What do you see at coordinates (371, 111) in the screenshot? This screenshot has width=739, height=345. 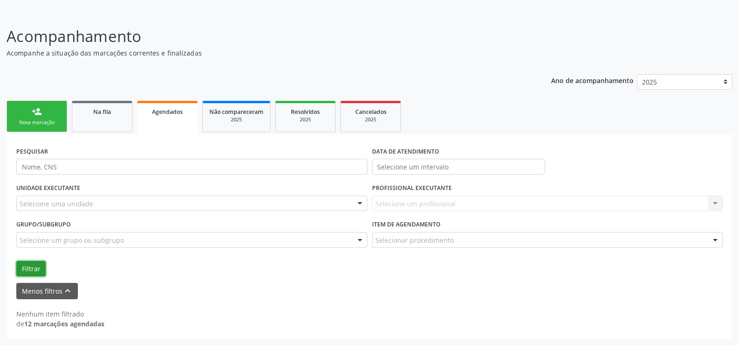 I see `span: Cancelados` at bounding box center [371, 111].